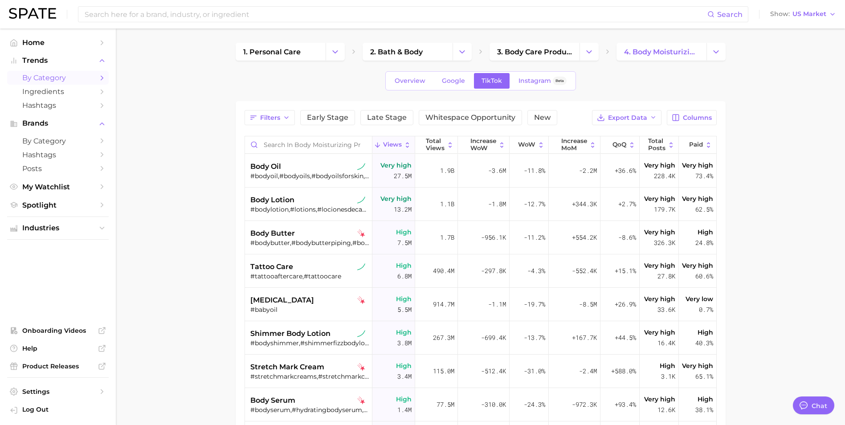 The width and height of the screenshot is (845, 425). I want to click on span: body lotion, so click(272, 200).